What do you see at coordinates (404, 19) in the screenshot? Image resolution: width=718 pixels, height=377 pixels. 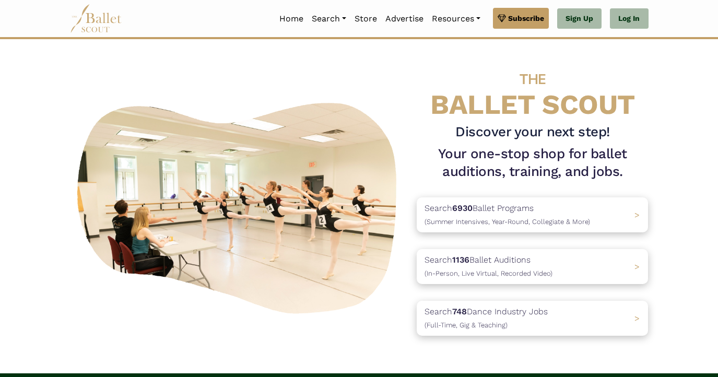 I see `a: Advertise` at bounding box center [404, 19].